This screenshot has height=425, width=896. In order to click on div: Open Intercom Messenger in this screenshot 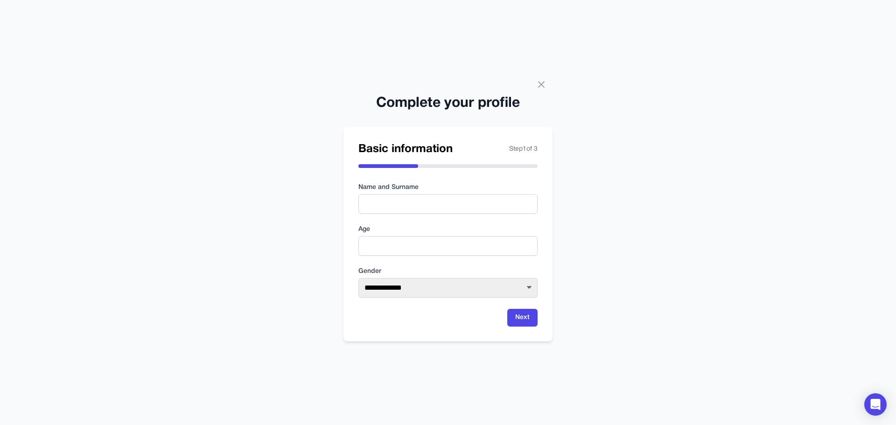, I will do `click(876, 405)`.